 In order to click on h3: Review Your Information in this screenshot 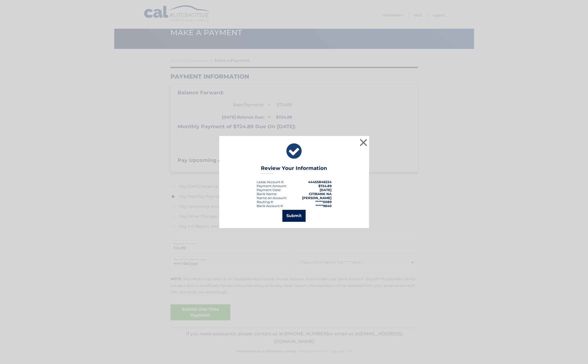, I will do `click(294, 169)`.